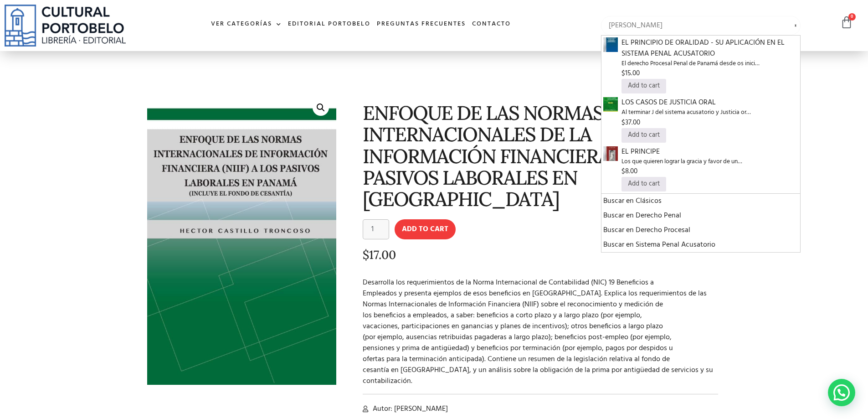 Image resolution: width=868 pixels, height=419 pixels. I want to click on bdi: 37.00, so click(631, 122).